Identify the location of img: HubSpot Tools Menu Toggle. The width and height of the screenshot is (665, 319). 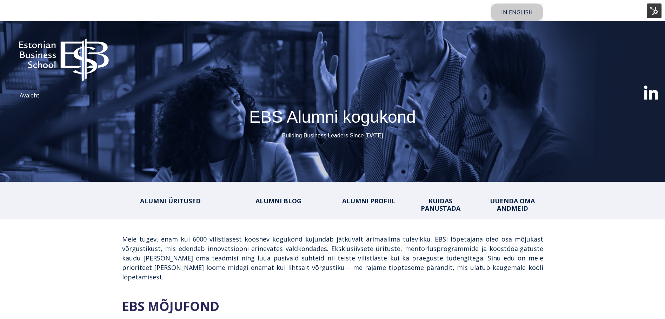
(654, 11).